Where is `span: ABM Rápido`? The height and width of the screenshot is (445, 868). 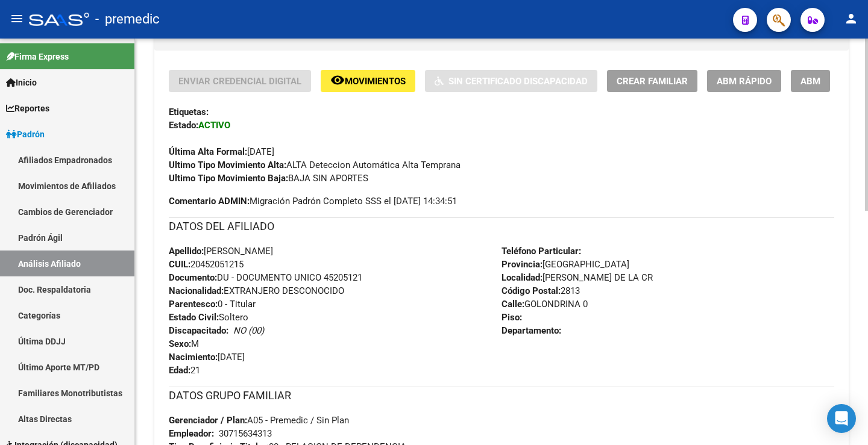 span: ABM Rápido is located at coordinates (744, 81).